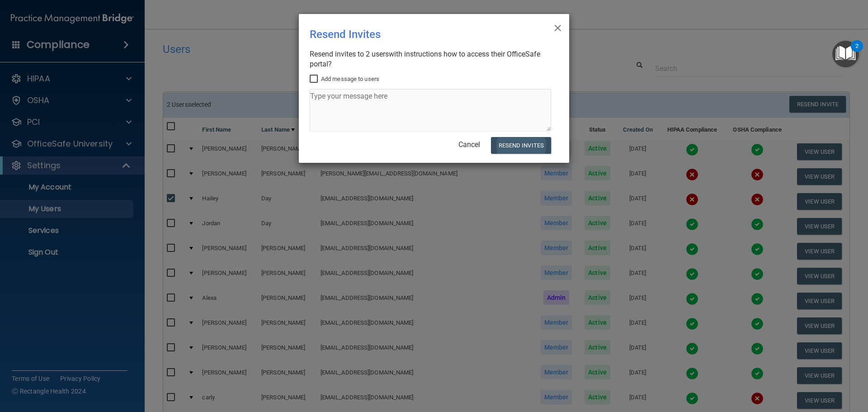  What do you see at coordinates (344, 79) in the screenshot?
I see `label: Add message to users` at bounding box center [344, 79].